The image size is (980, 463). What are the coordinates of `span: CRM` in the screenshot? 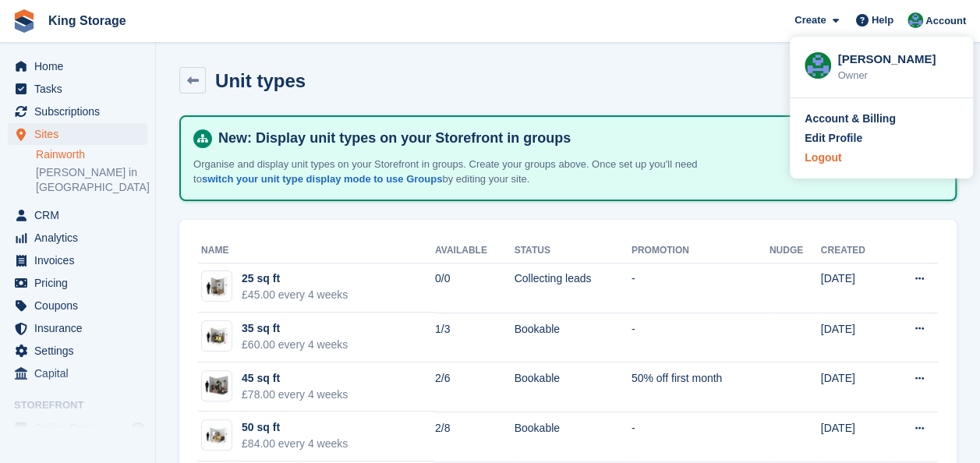 It's located at (82, 216).